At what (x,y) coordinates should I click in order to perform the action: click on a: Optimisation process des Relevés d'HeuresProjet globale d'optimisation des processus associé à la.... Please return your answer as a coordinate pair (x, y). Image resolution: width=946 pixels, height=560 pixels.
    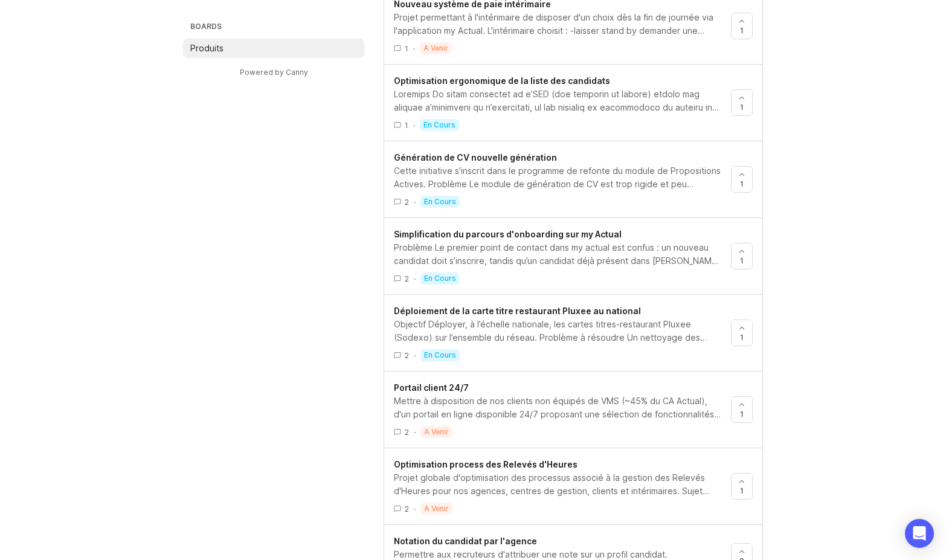
    Looking at the image, I should click on (562, 486).